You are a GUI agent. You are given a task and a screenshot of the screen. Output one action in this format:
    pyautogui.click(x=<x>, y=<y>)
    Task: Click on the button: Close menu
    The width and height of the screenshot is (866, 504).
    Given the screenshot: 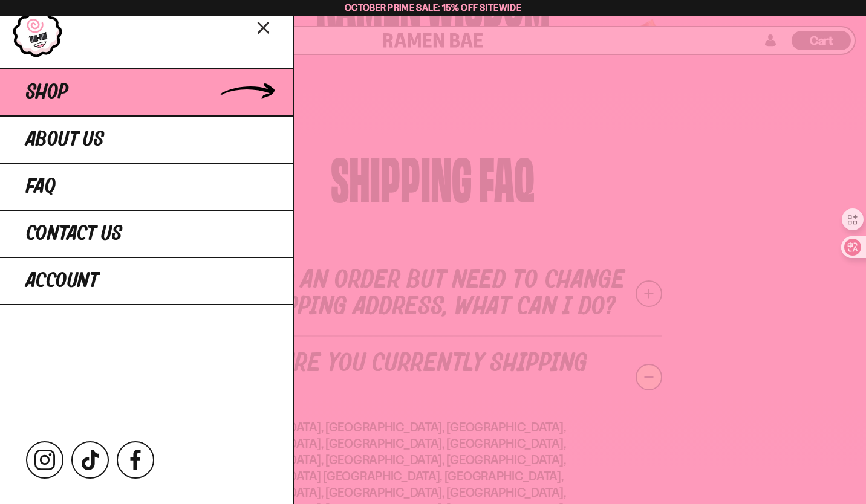 What is the action you would take?
    pyautogui.click(x=263, y=26)
    